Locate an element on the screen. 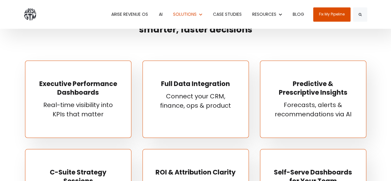 The height and width of the screenshot is (181, 391). p: Forecasts, alerts & recommendations via AI is located at coordinates (313, 110).